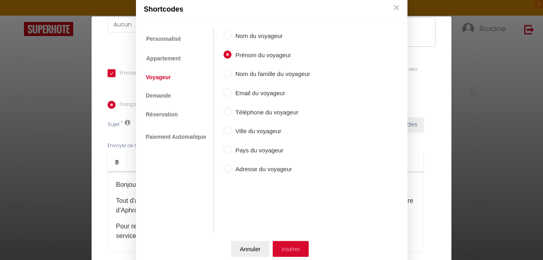  What do you see at coordinates (158, 77) in the screenshot?
I see `a: Voyageur` at bounding box center [158, 77].